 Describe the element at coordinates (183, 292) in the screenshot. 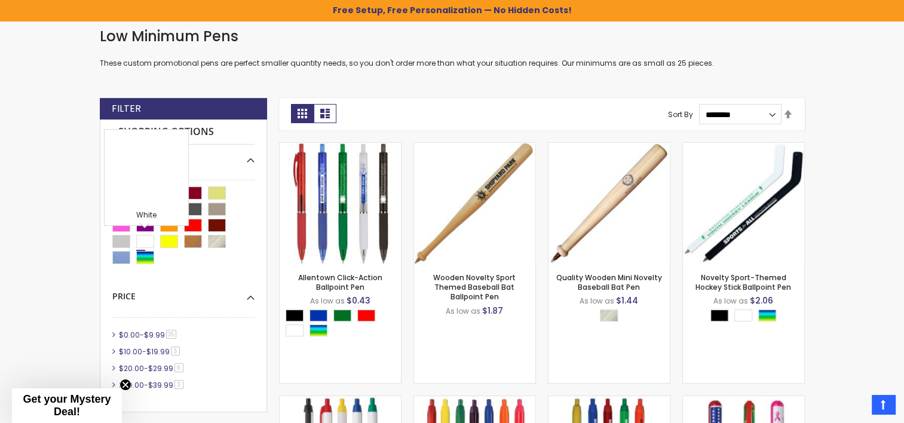

I see `div: Price` at that location.